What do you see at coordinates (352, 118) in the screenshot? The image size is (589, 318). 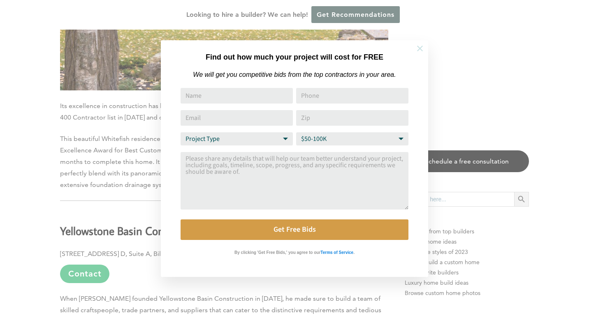 I see `input: Zip` at bounding box center [352, 118].